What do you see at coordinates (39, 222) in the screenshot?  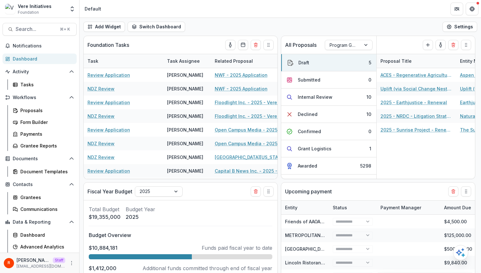 I see `button: Open Data & Reporting` at bounding box center [39, 222].